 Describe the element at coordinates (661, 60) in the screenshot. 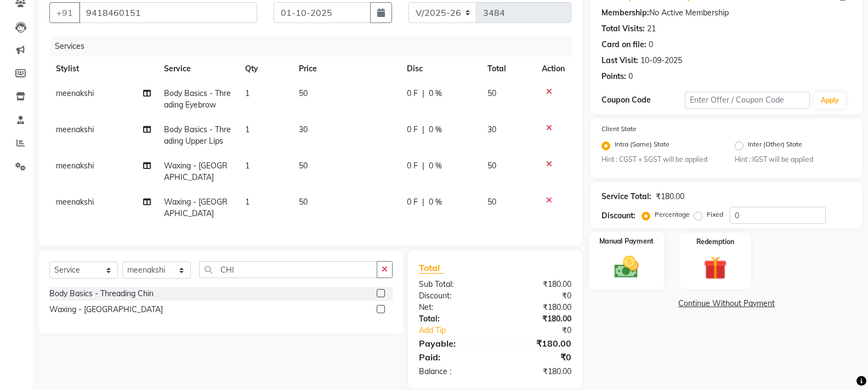

I see `div: 10-09-2025` at that location.